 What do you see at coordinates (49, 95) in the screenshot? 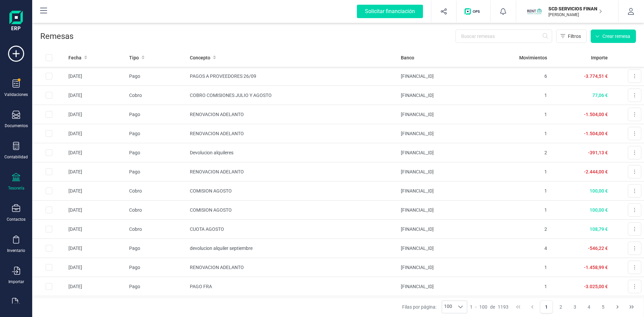
I see `div: Row Selected f986ea23-b01d-4d94-89d5-93f33dbef771` at bounding box center [49, 95].